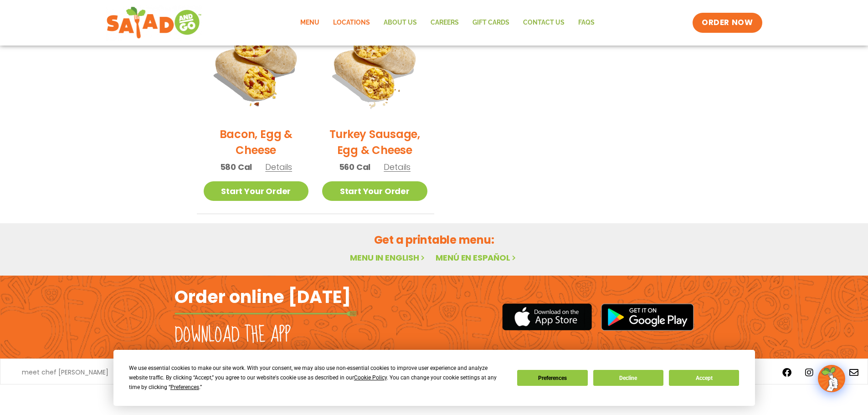 The image size is (868, 415). What do you see at coordinates (727, 23) in the screenshot?
I see `span: ORDER NOW` at bounding box center [727, 23].